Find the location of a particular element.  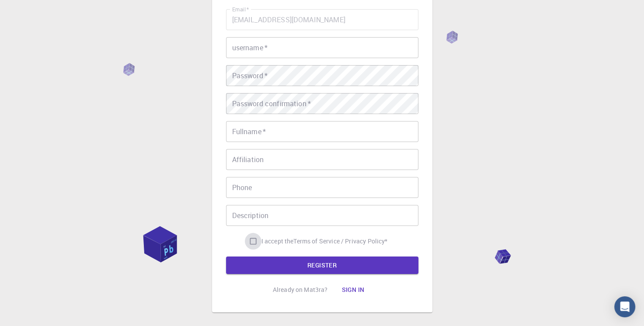

button: Sign in is located at coordinates (353, 290).